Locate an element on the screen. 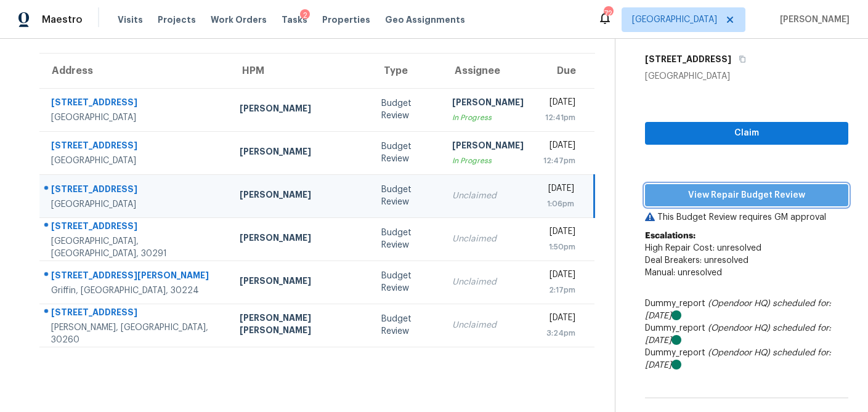  th: Type is located at coordinates (406, 71).